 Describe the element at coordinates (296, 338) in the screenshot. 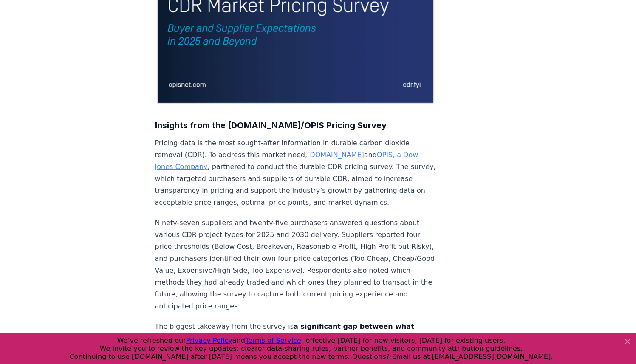

I see `p: The biggest takeaway from the survey is This gap is biggest for 2025 but remains substantial for ...` at that location.